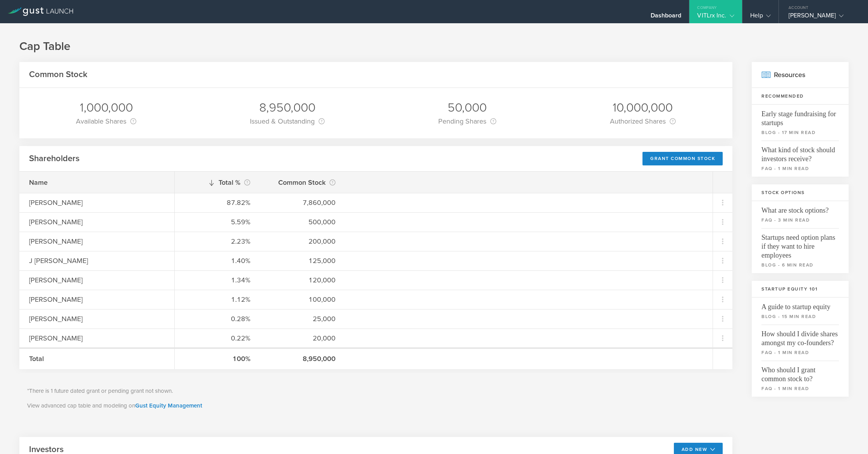 This screenshot has height=454, width=868. What do you see at coordinates (801, 192) in the screenshot?
I see `h3: Stock Options` at bounding box center [801, 192].